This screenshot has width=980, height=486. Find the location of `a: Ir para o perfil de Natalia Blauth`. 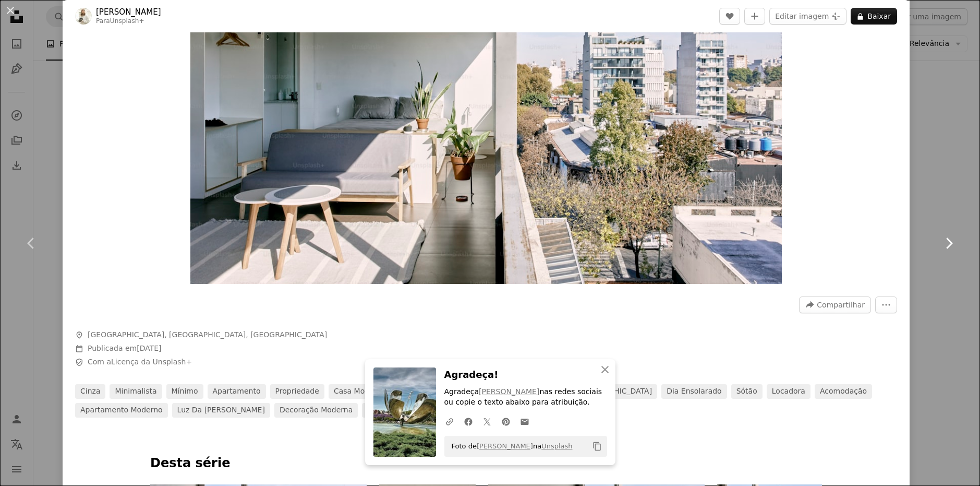

a: Ir para o perfil de Natalia Blauth is located at coordinates (84, 16).